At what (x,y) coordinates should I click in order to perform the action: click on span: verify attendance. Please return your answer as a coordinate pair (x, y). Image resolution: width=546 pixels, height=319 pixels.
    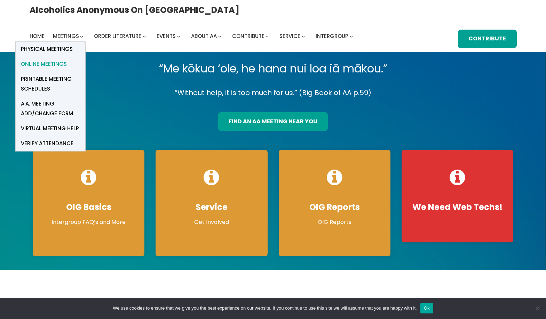
    Looking at the image, I should click on (47, 143).